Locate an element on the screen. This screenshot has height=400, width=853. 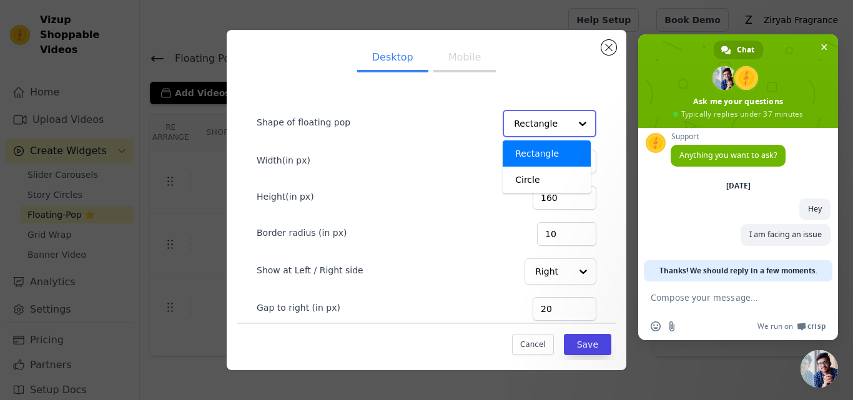
label: Height(in px) is located at coordinates (285, 197).